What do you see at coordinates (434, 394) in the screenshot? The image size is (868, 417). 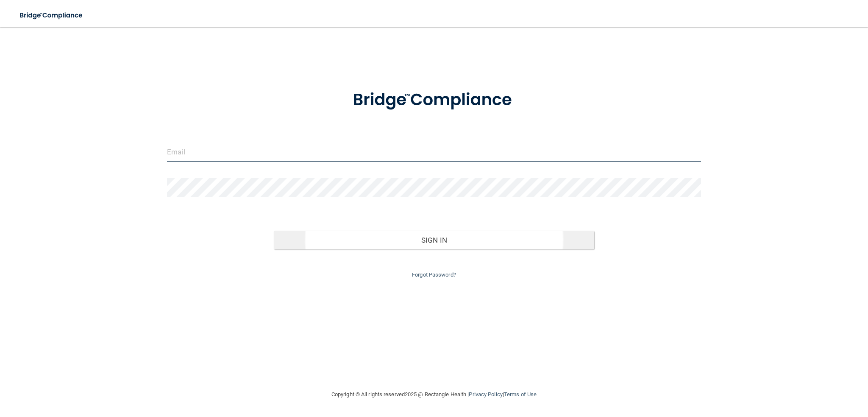 I see `div: Copyright © All rights reserved 2025 @ Rectangle Health | |` at bounding box center [434, 394].